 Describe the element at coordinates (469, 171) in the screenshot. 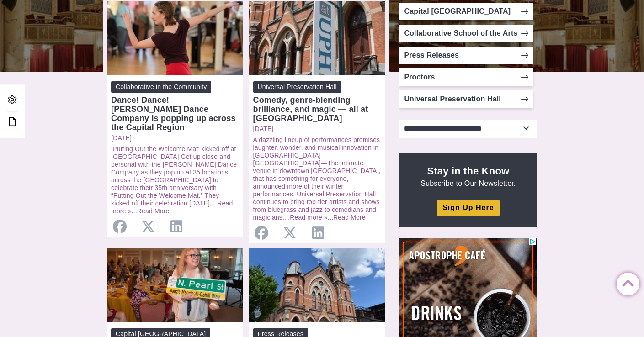

I see `strong: Stay in the Know` at that location.